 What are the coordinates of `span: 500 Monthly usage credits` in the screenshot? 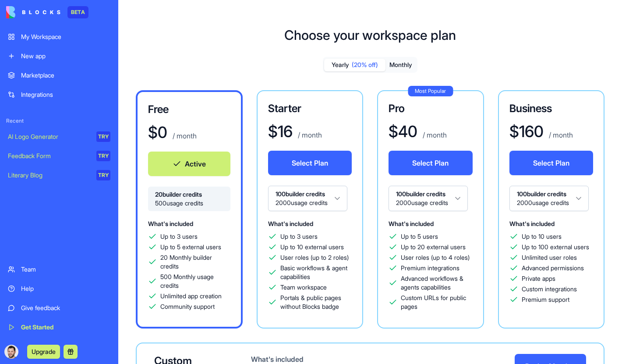 It's located at (196, 281).